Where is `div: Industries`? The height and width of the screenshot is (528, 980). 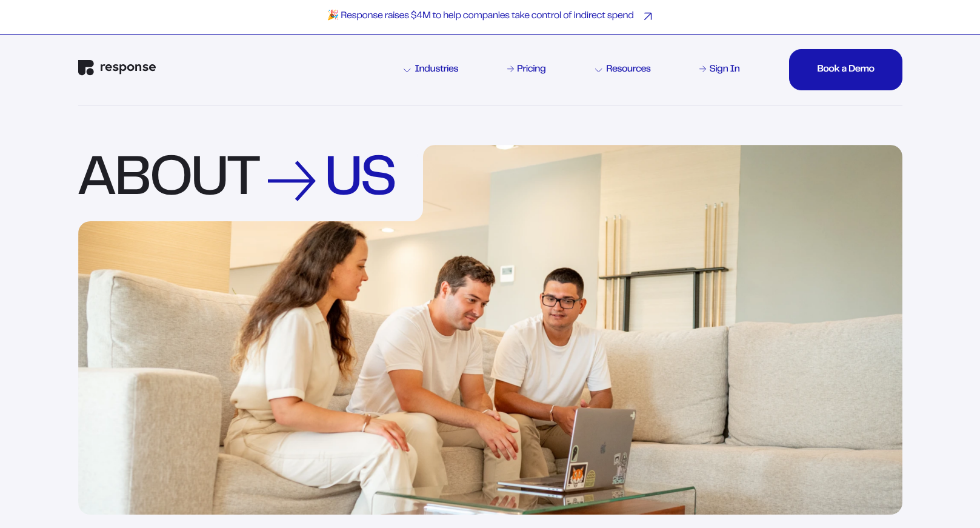
div: Industries is located at coordinates (431, 70).